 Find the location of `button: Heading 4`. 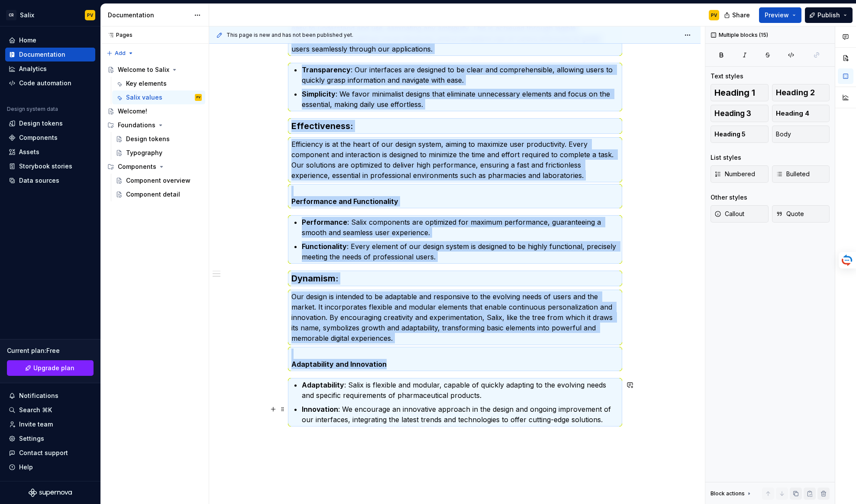

button: Heading 4 is located at coordinates (801, 113).